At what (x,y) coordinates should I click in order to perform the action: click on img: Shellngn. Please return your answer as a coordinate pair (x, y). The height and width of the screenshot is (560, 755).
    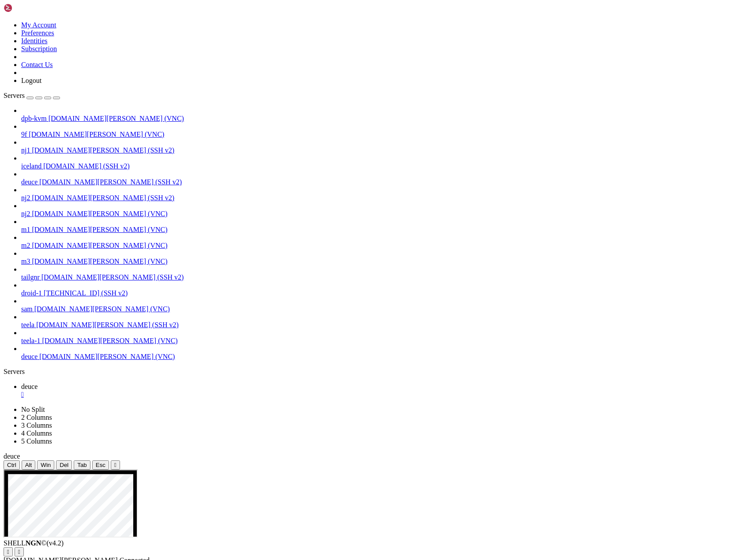
    Looking at the image, I should click on (29, 8).